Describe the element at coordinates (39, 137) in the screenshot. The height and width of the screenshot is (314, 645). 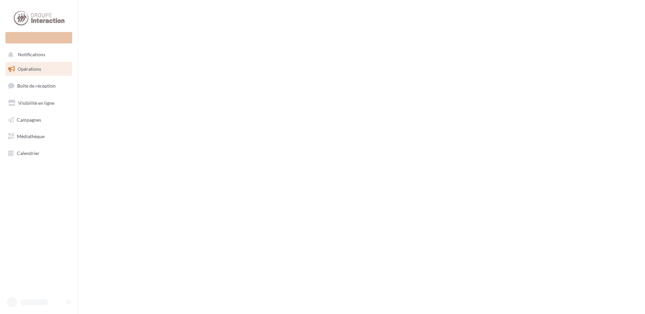
I see `a: Médiathèque` at that location.